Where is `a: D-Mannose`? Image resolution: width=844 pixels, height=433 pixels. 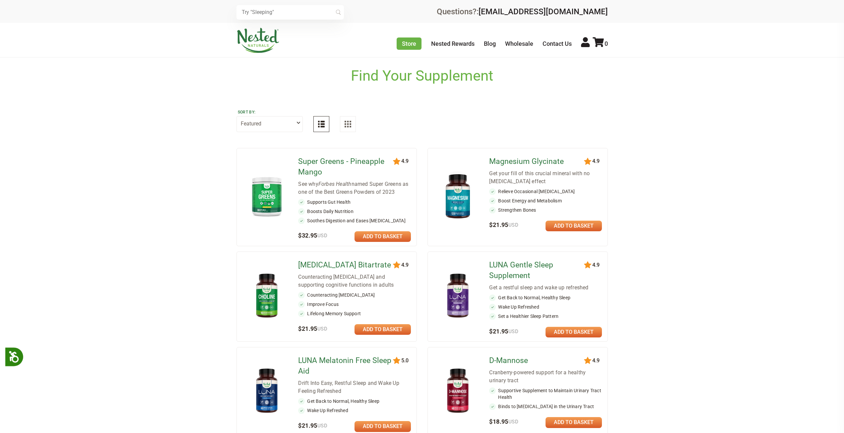
a: D-Mannose is located at coordinates (537, 361).